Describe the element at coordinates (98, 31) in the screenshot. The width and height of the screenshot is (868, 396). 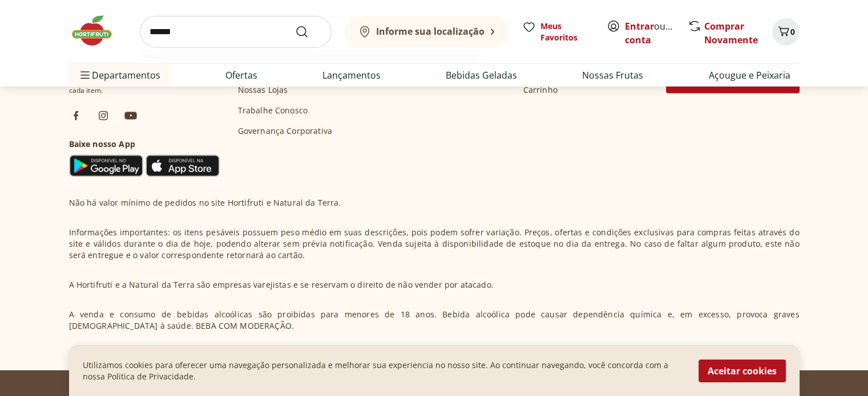
I see `img: Hortifruti` at that location.